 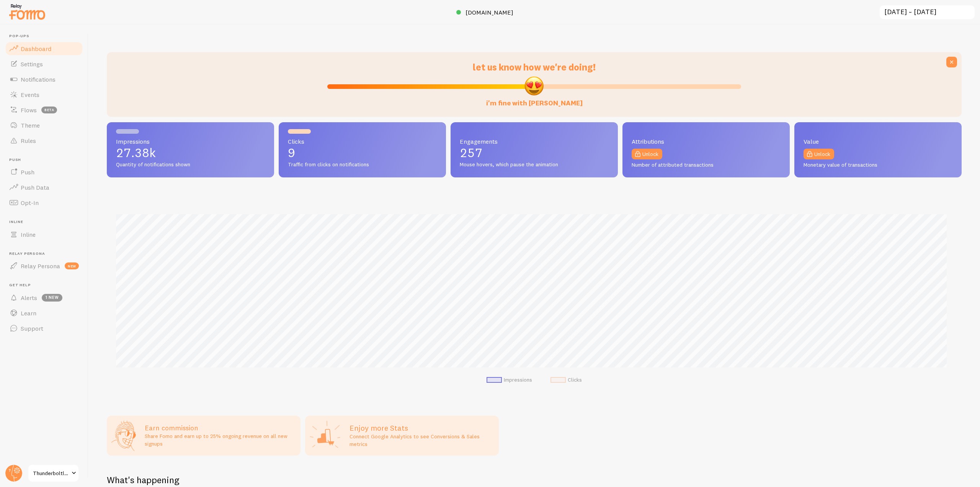 I want to click on a: Thunderboltlocks, so click(x=53, y=473).